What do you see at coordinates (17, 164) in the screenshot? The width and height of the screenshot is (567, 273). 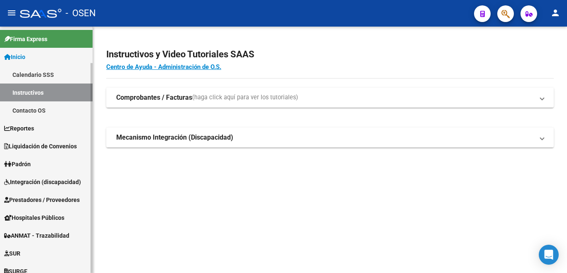 I see `span: Padrón` at bounding box center [17, 164].